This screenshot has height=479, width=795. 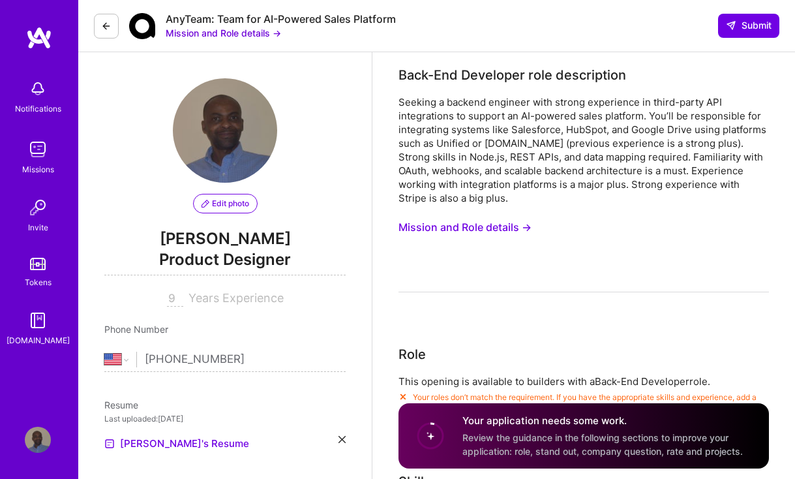 What do you see at coordinates (175, 299) in the screenshot?
I see `input: XX` at bounding box center [175, 299].